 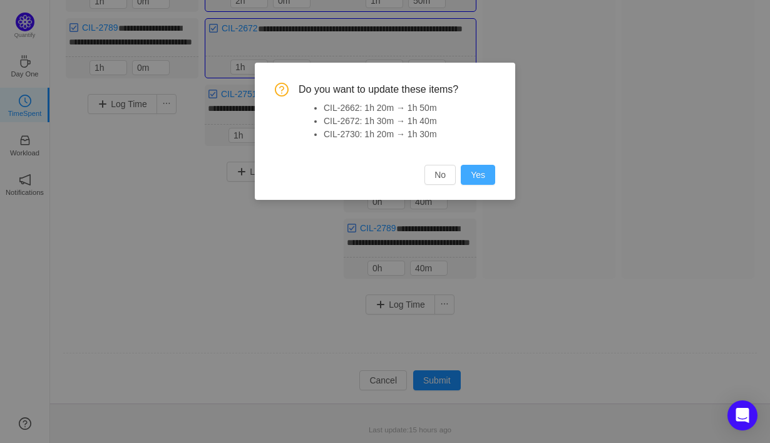 What do you see at coordinates (743, 415) in the screenshot?
I see `div: Open Intercom Messenger` at bounding box center [743, 415].